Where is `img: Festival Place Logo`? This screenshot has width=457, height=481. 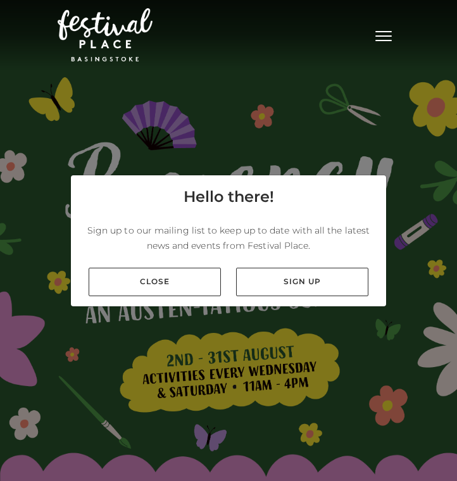 img: Festival Place Logo is located at coordinates (105, 35).